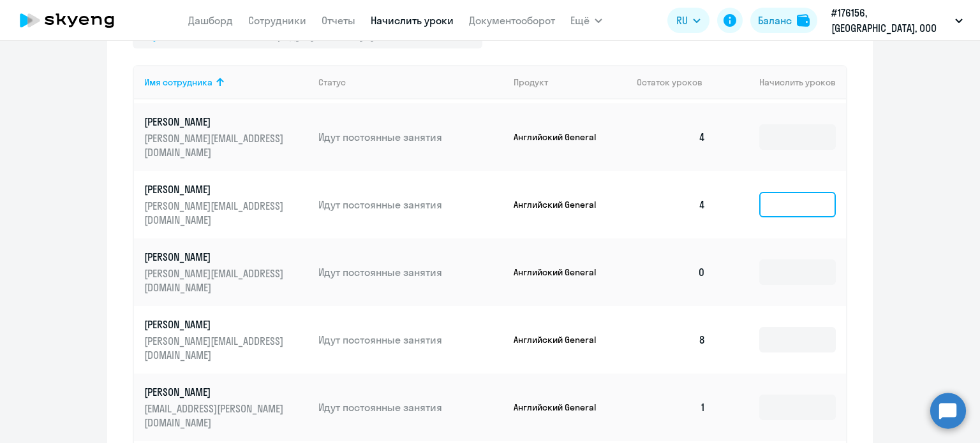 The image size is (980, 443). I want to click on img: balance, so click(803, 20).